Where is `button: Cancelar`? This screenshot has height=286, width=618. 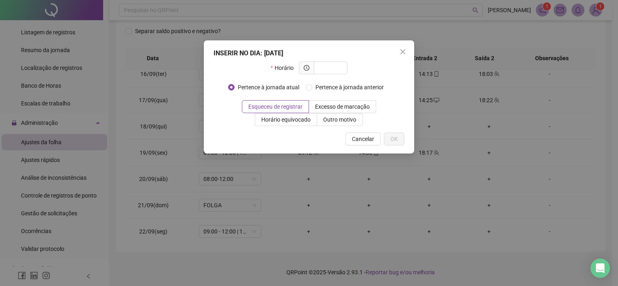
button: Cancelar is located at coordinates (363, 139).